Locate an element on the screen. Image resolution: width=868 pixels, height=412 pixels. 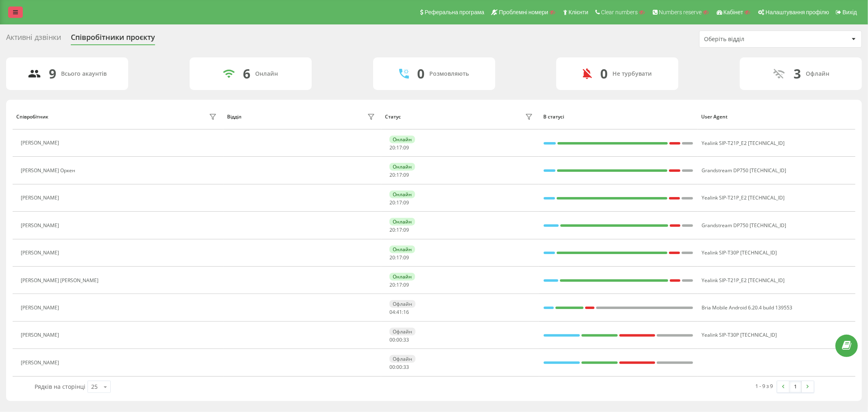
span: 16 is located at coordinates (406, 312).